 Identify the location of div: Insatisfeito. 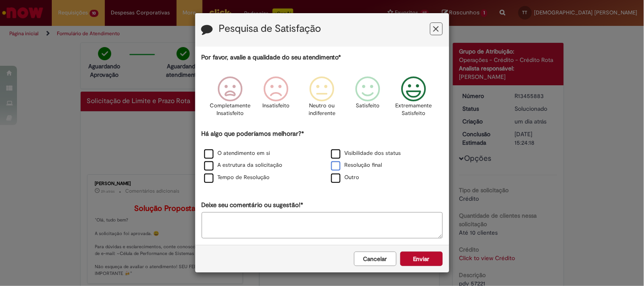
(276, 99).